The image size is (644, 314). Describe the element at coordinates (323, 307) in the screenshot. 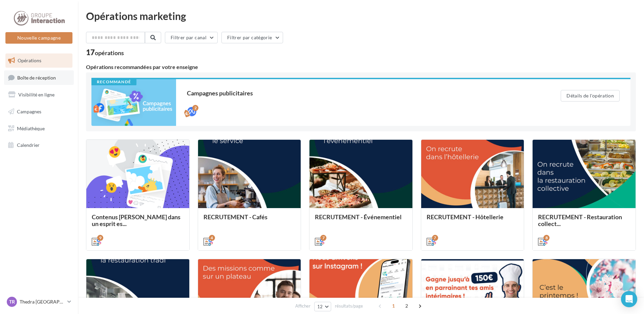

I see `button: 12` at that location.